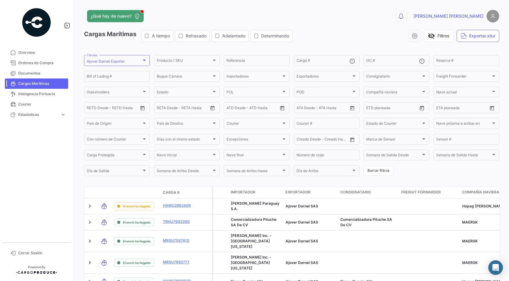  What do you see at coordinates (37, 104) in the screenshot?
I see `a: Courier` at bounding box center [37, 104].